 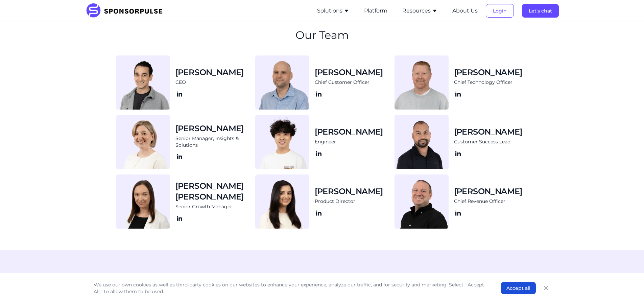 I want to click on h2: Our Team, so click(x=322, y=35).